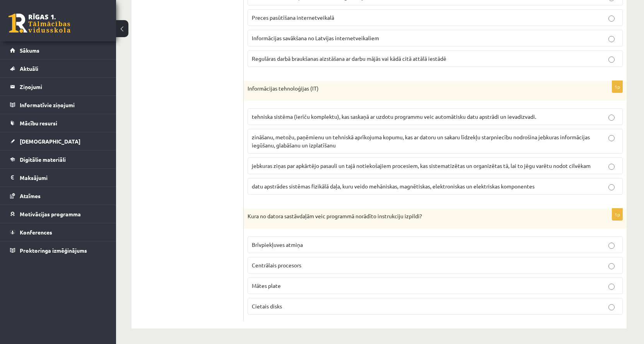  I want to click on span: Sākums, so click(30, 50).